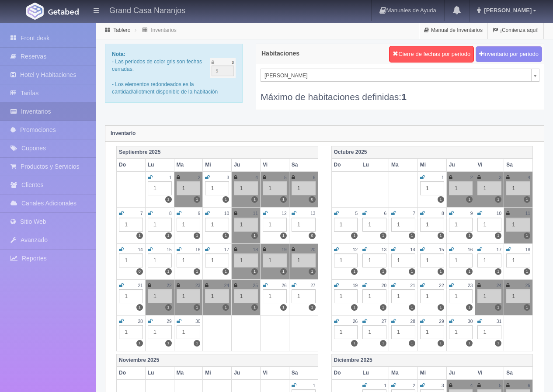 The width and height of the screenshot is (553, 392). I want to click on a: ¡Comienza aquí!, so click(515, 30).